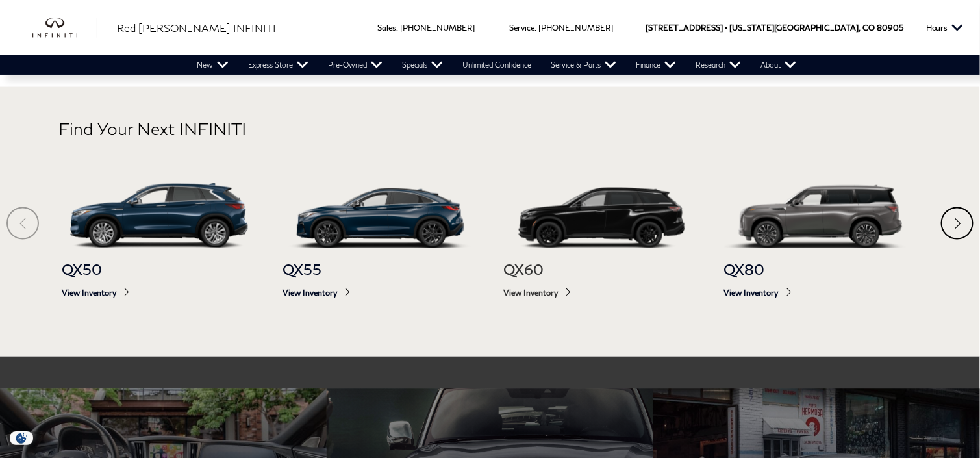  What do you see at coordinates (656, 65) in the screenshot?
I see `a: Finance` at bounding box center [656, 65].